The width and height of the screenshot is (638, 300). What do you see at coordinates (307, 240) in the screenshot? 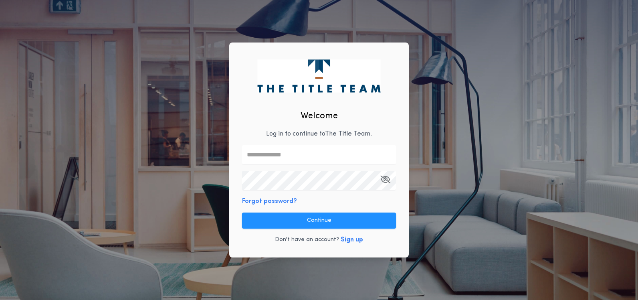
I see `p: Don't have an account?` at bounding box center [307, 240].